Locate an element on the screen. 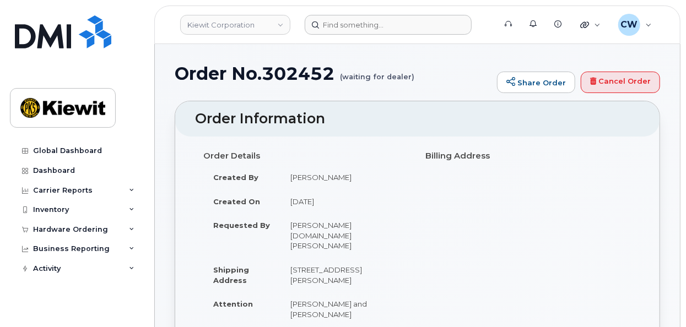  strong: Requested By is located at coordinates (241, 225).